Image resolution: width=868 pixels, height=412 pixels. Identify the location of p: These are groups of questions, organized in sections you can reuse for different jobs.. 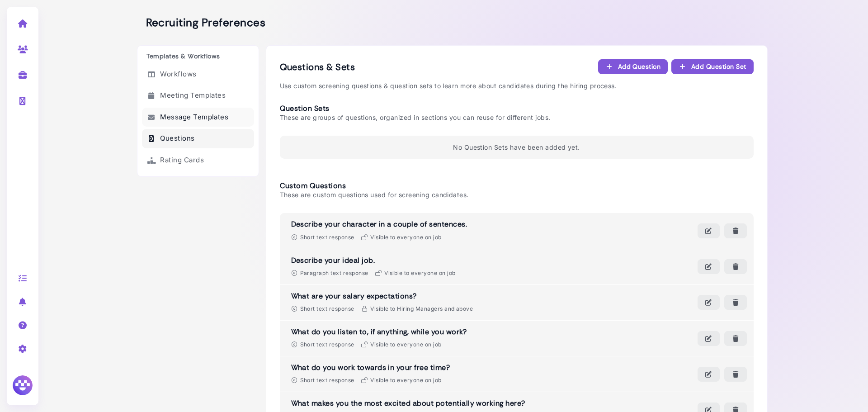
(517, 117).